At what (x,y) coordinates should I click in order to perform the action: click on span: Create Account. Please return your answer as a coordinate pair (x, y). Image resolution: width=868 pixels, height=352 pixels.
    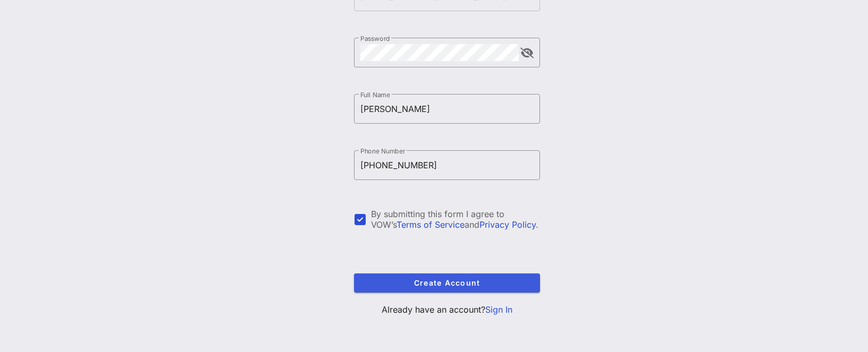
    Looking at the image, I should click on (447, 282).